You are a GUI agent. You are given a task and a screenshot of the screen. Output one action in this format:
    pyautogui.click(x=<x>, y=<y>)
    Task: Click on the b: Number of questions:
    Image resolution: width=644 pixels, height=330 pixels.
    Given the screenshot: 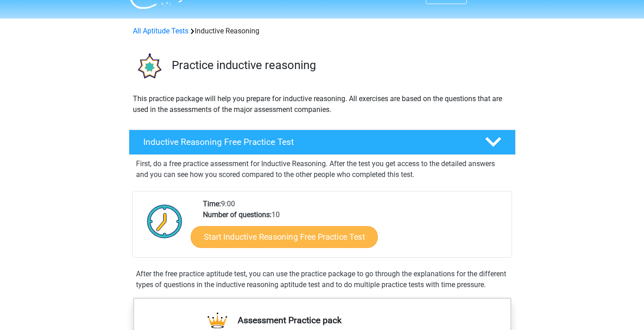 What is the action you would take?
    pyautogui.click(x=237, y=215)
    